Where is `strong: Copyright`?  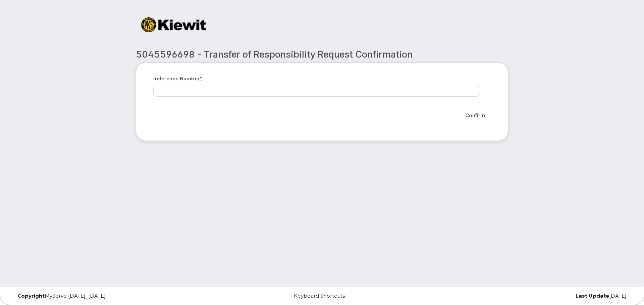
strong: Copyright is located at coordinates (31, 296).